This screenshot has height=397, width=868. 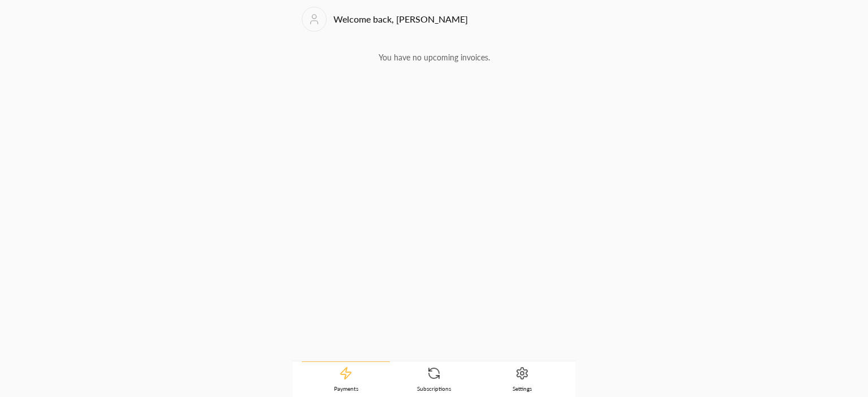 I want to click on span: Subscriptions, so click(x=434, y=389).